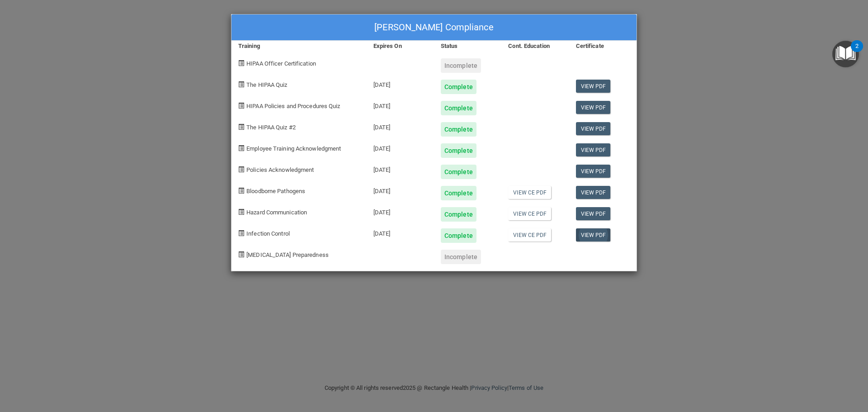  I want to click on div: 2, so click(856, 52).